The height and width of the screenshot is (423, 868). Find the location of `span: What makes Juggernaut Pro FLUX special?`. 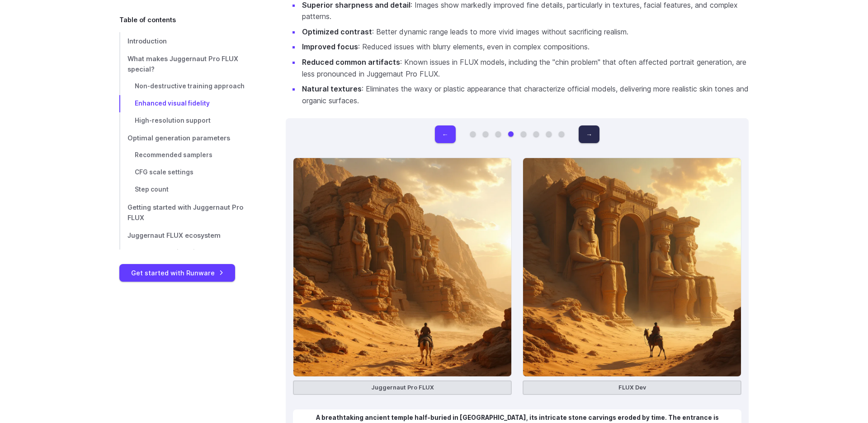

span: What makes Juggernaut Pro FLUX special? is located at coordinates (183, 64).